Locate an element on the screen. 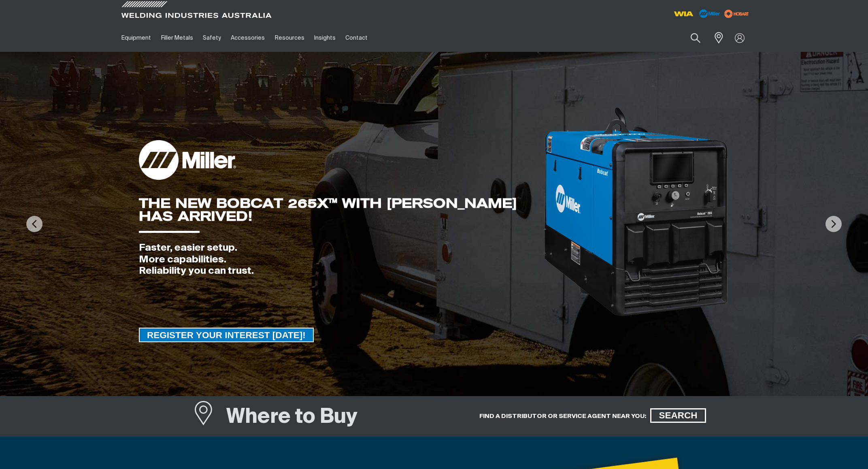 This screenshot has height=469, width=868. a: miller is located at coordinates (737, 14).